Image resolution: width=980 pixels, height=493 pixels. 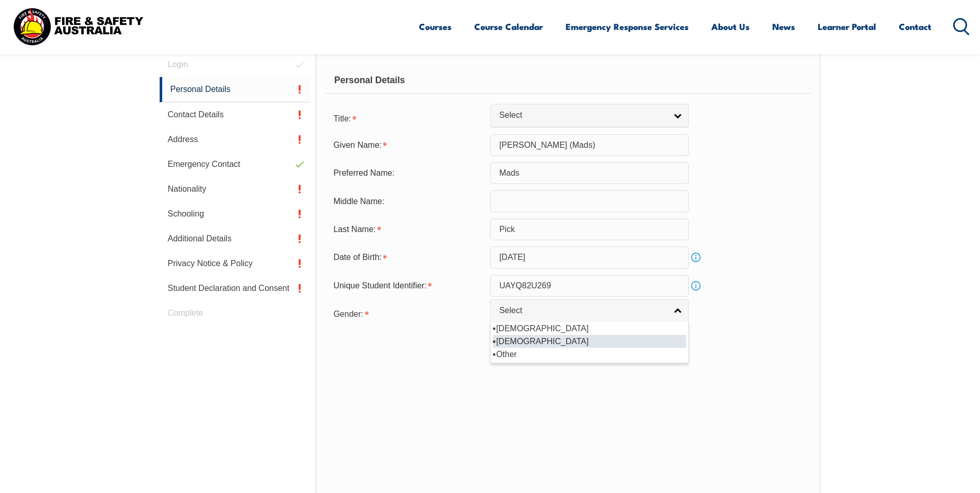 What do you see at coordinates (784, 26) in the screenshot?
I see `a: News` at bounding box center [784, 26].